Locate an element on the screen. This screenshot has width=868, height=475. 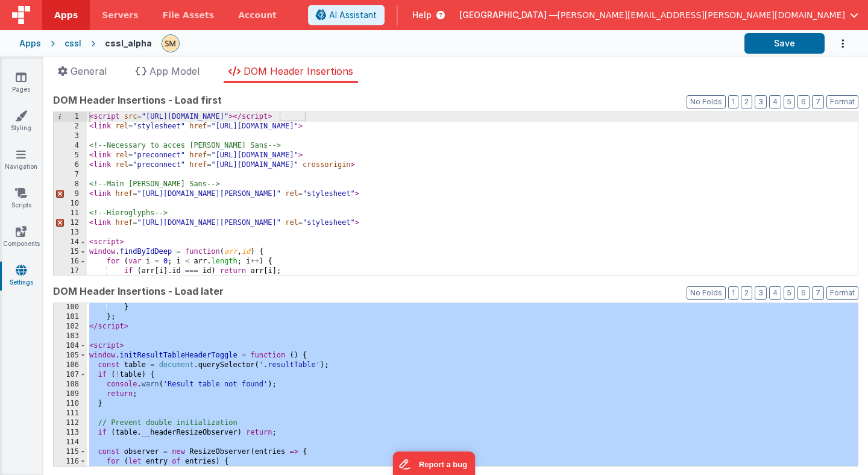
div: 107 is located at coordinates (70, 375).